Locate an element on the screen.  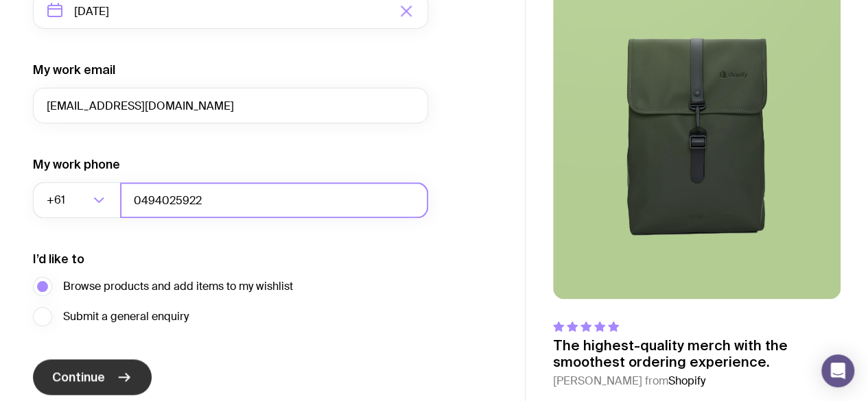
label: I’d like to is located at coordinates (58, 259).